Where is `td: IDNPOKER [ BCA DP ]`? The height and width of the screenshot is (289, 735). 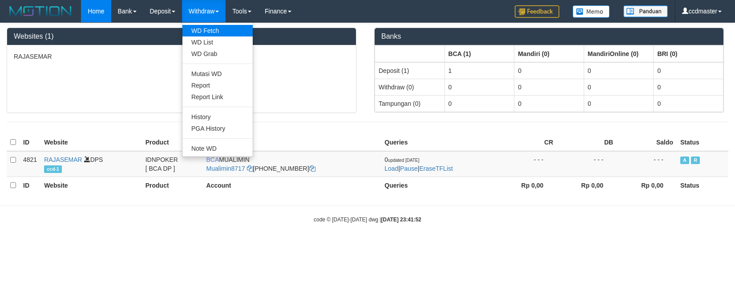 td: IDNPOKER [ BCA DP ] is located at coordinates (172, 164).